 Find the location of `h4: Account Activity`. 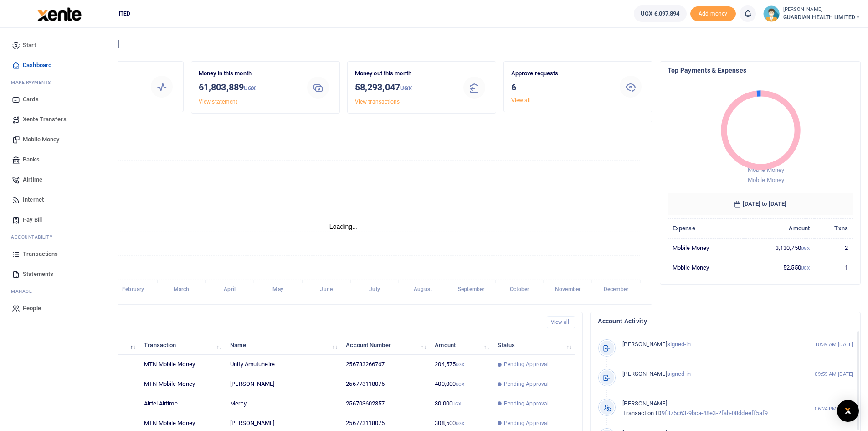

h4: Account Activity is located at coordinates (725, 321).